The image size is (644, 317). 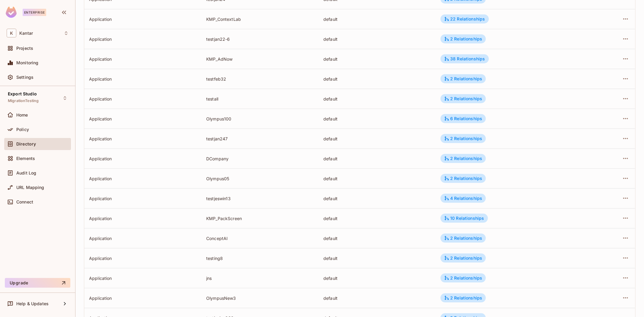 I want to click on span: Elements, so click(x=25, y=159).